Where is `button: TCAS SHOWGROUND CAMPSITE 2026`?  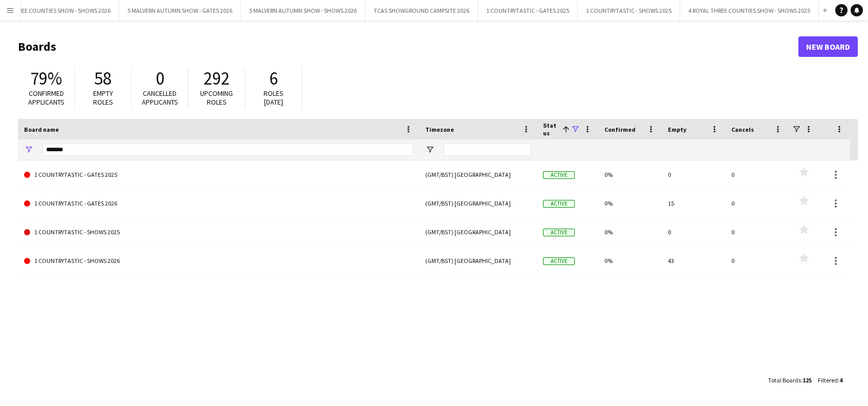
button: TCAS SHOWGROUND CAMPSITE 2026 is located at coordinates (422, 10).